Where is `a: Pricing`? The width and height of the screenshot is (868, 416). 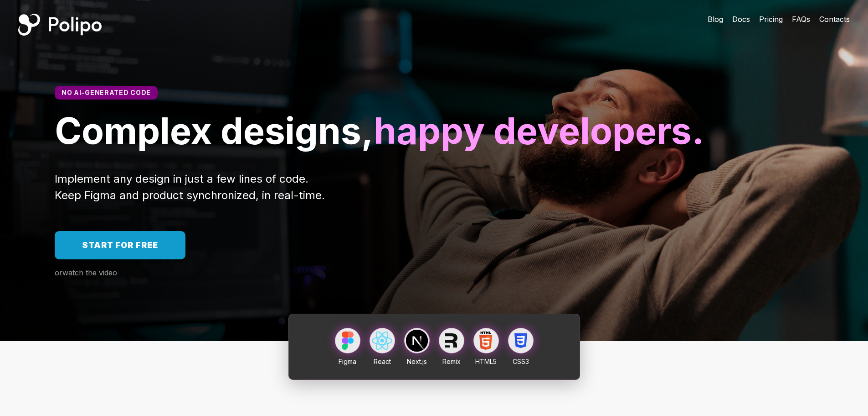
a: Pricing is located at coordinates (771, 19).